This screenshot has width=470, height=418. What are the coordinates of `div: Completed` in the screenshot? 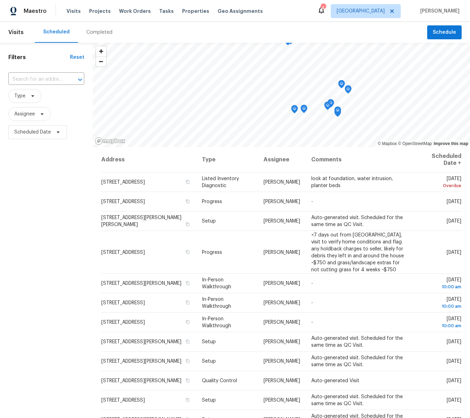 It's located at (99, 32).